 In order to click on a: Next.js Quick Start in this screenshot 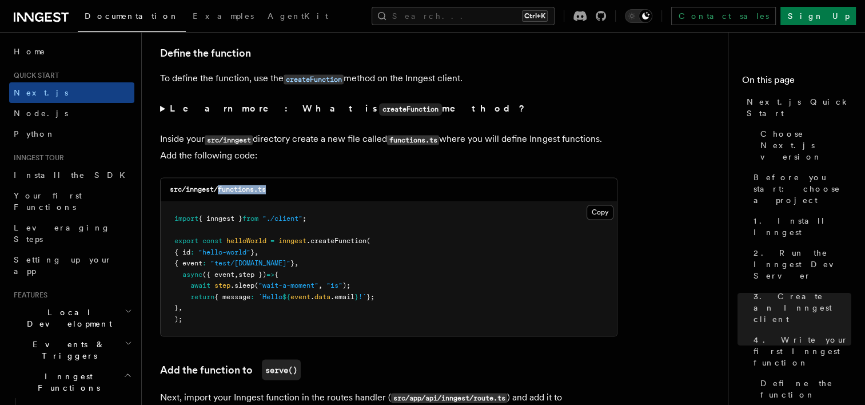, I will do `click(796, 107)`.